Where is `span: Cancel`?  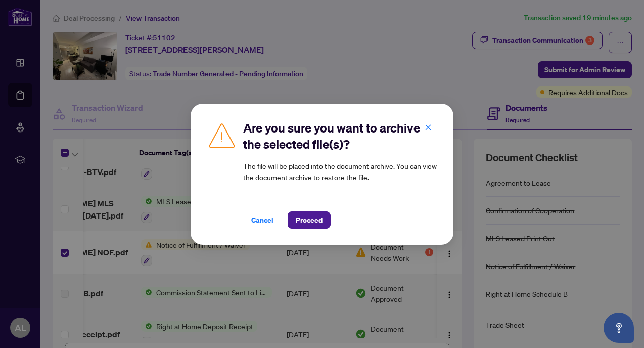
span: Cancel is located at coordinates (263, 220).